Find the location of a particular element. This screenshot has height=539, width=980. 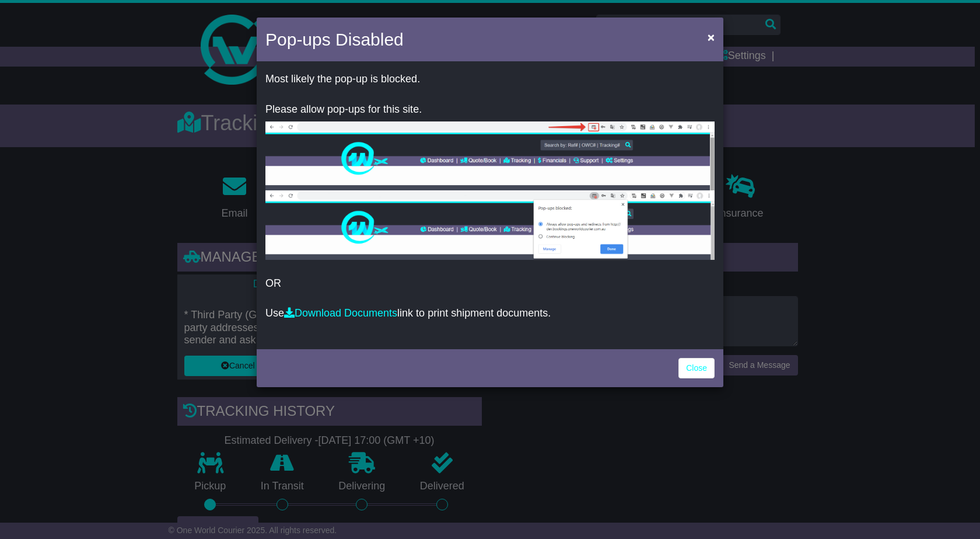

button: Close is located at coordinates (711, 37).